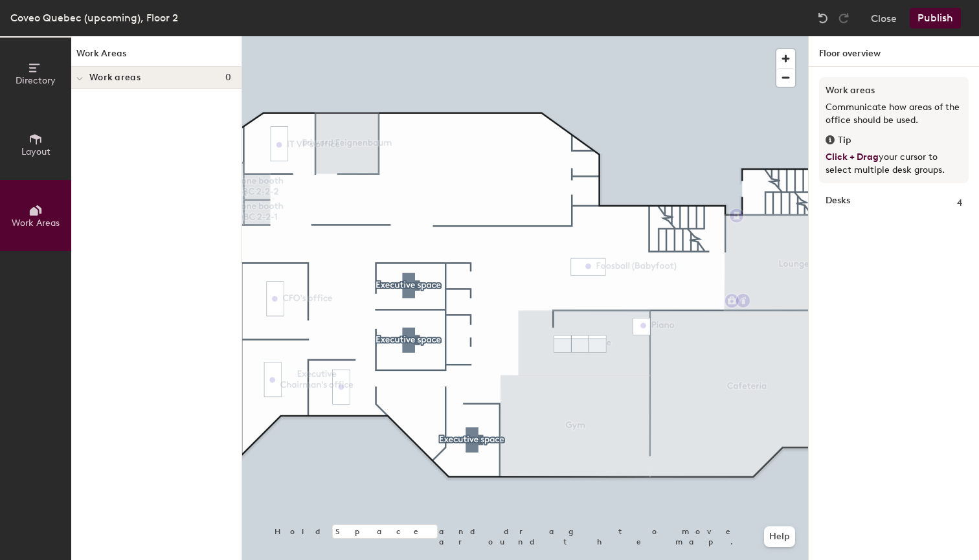  What do you see at coordinates (36, 223) in the screenshot?
I see `span: Work Areas` at bounding box center [36, 223].